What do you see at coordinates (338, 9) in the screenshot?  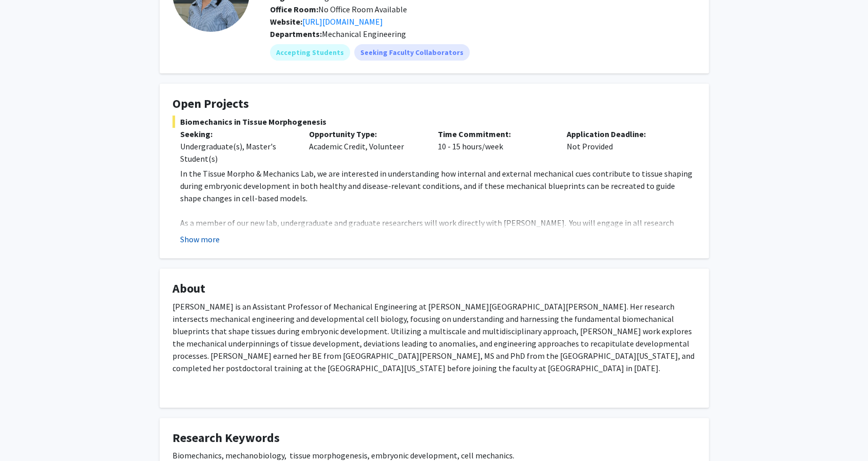 I see `span: No Office Room Available` at bounding box center [338, 9].